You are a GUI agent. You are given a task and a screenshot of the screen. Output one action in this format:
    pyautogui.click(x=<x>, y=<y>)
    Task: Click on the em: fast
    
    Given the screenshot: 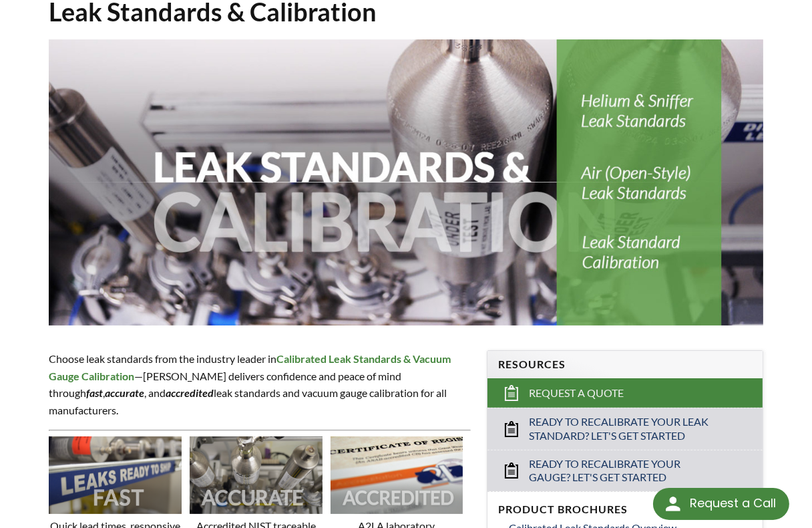 What is the action you would take?
    pyautogui.click(x=94, y=392)
    